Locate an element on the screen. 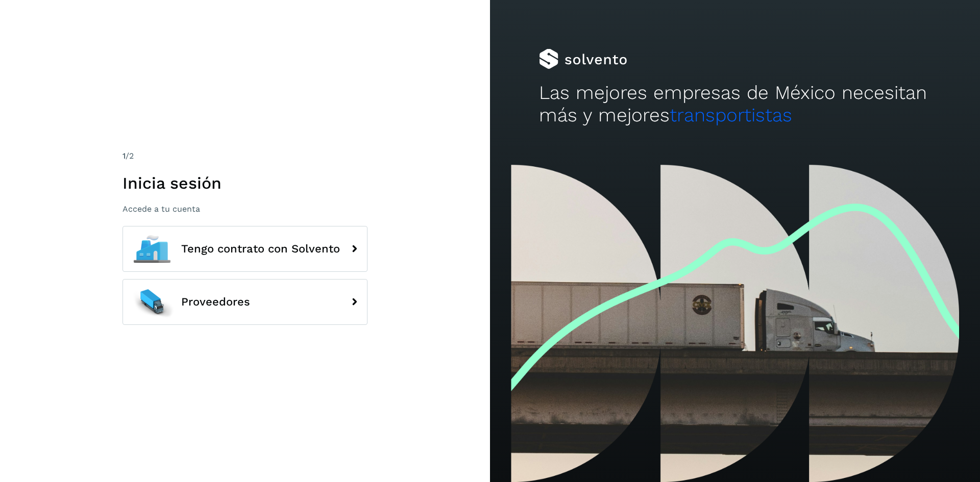  div: /2 is located at coordinates (245, 156).